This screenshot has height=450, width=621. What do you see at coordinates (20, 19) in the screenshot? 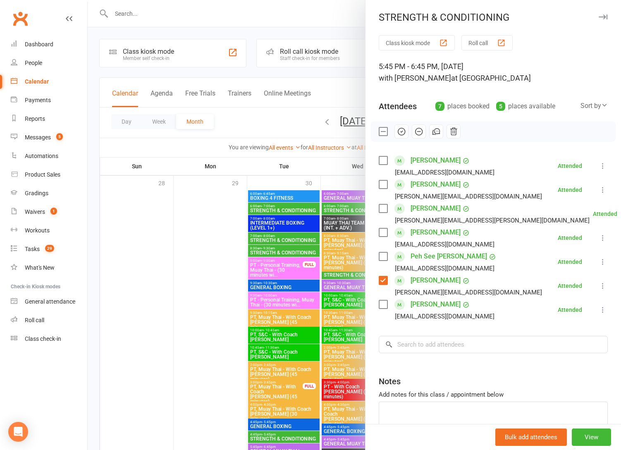
I see `a: Clubworx` at bounding box center [20, 19].